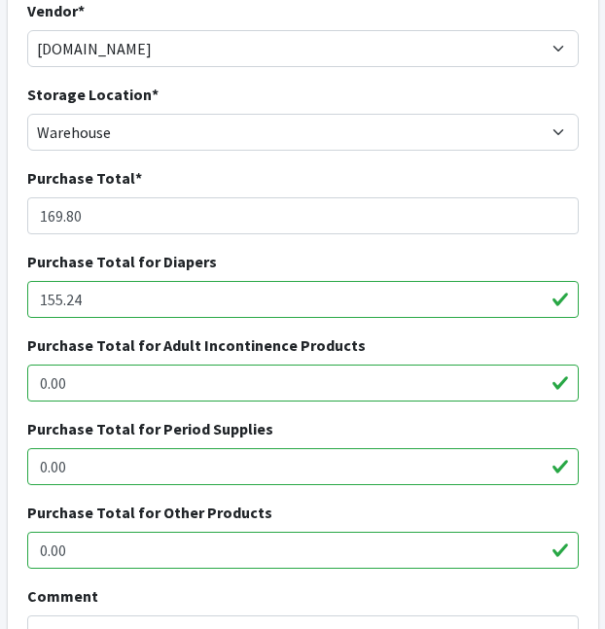 The height and width of the screenshot is (629, 605). I want to click on label: Purchase Total for Other Products, so click(150, 512).